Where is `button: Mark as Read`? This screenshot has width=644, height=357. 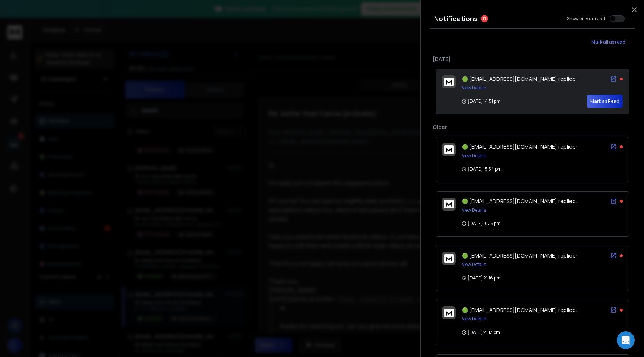 button: Mark as Read is located at coordinates (605, 102).